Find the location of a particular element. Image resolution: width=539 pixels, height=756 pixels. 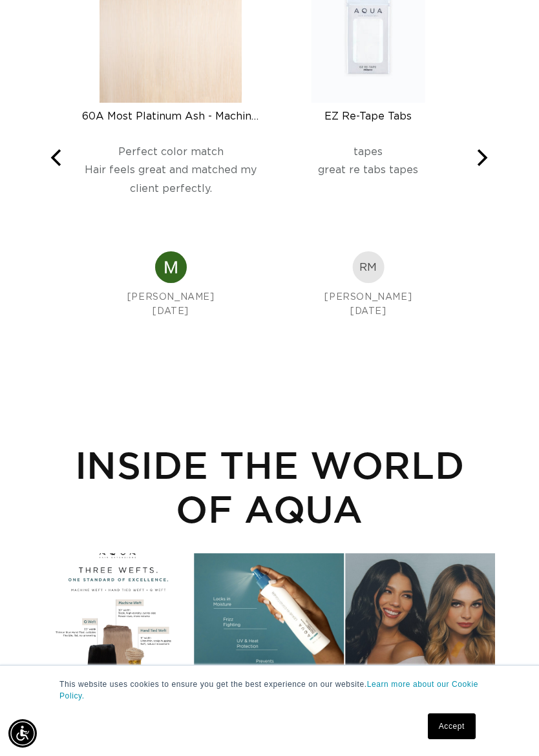

div: Perfect color match is located at coordinates (171, 152).